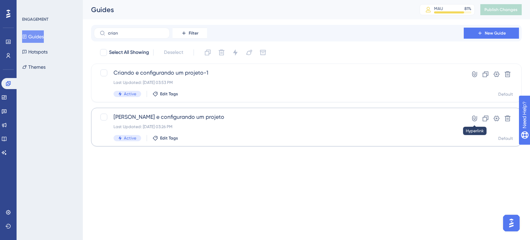 This screenshot has width=530, height=240. What do you see at coordinates (492, 33) in the screenshot?
I see `button: New Guide` at bounding box center [492, 33].